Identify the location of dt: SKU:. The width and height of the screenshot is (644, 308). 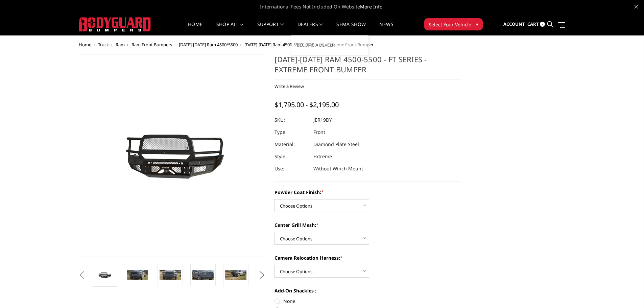
(292, 120).